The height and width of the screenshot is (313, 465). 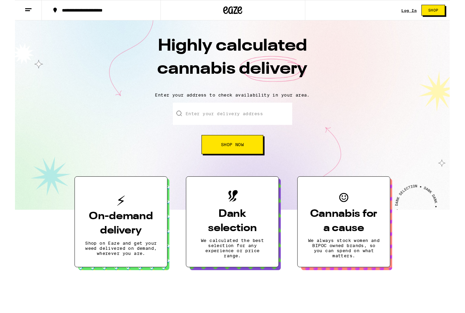 I want to click on input: Enter your delivery address, so click(x=232, y=122).